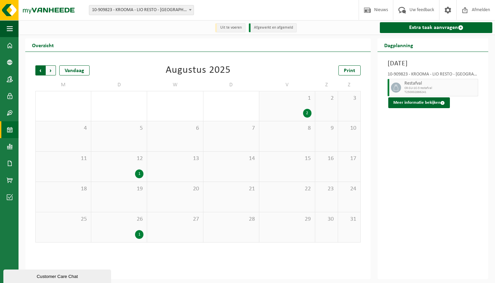 The width and height of the screenshot is (495, 283). What do you see at coordinates (119, 219) in the screenshot?
I see `span: 26` at bounding box center [119, 219].